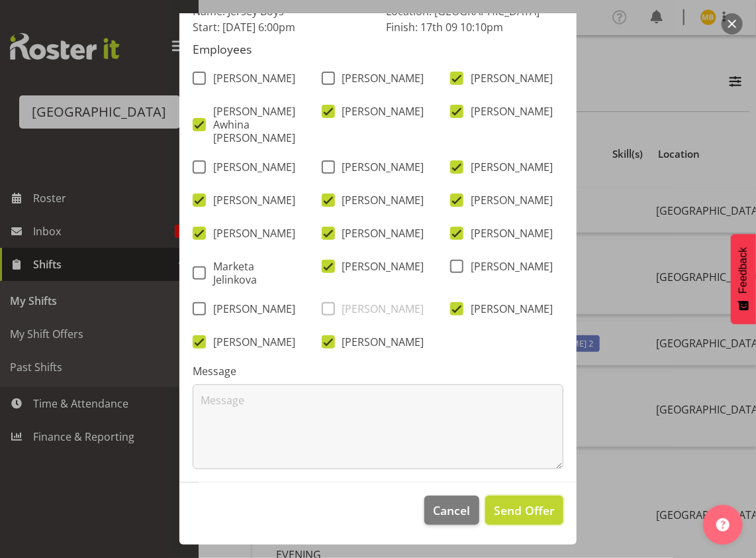 This screenshot has height=558, width=756. Describe the element at coordinates (378, 50) in the screenshot. I see `h5: Employees` at that location.